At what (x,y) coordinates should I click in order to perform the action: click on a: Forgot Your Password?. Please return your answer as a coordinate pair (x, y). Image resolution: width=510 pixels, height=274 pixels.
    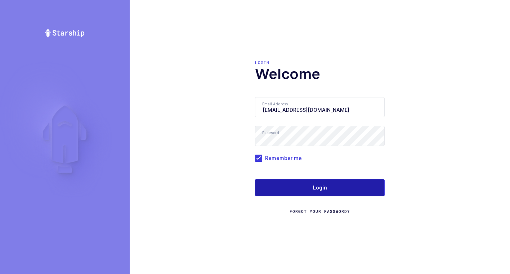
    Looking at the image, I should click on (320, 212).